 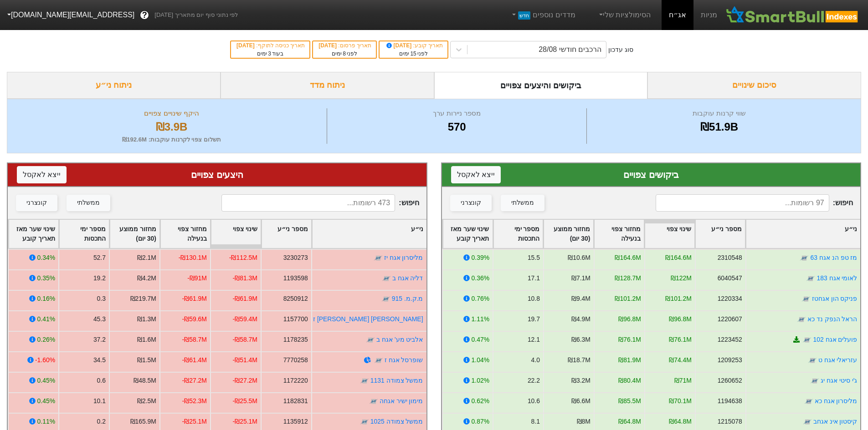 I want to click on a: אלביט מע' אגח ב, so click(x=399, y=340).